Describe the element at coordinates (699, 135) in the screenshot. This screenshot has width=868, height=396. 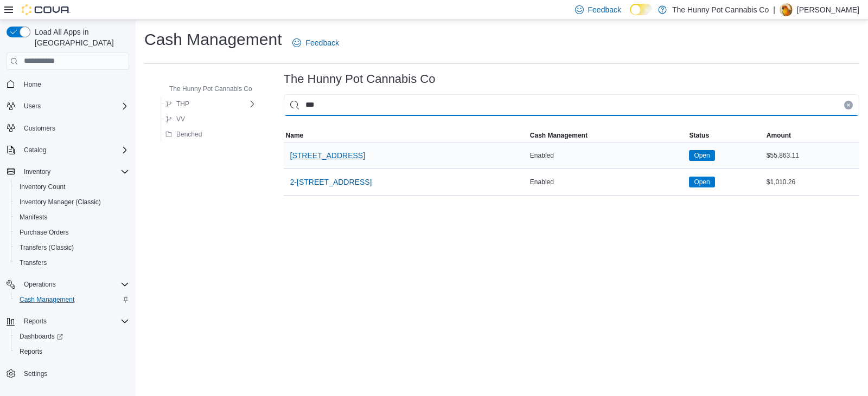
I see `span: Status` at that location.